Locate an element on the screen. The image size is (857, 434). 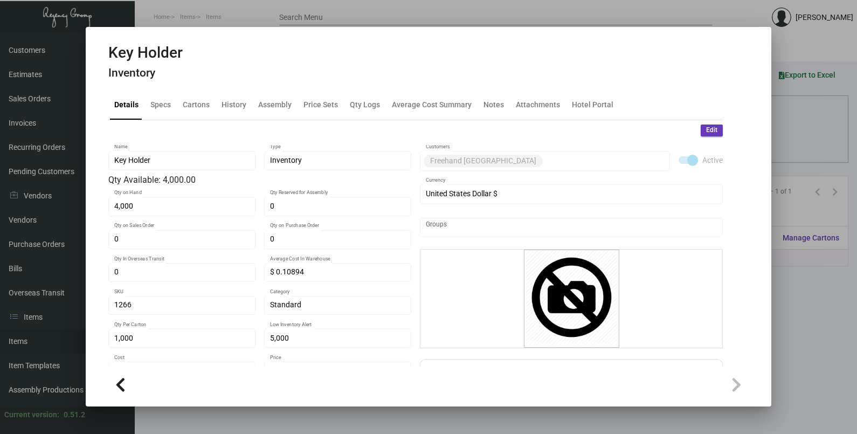
div: Hotel Portal is located at coordinates (592, 105).